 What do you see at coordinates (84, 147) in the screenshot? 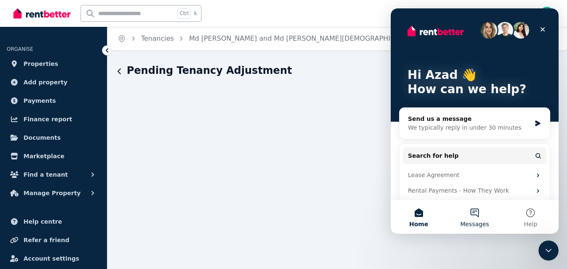
I see `button: Search for help` at bounding box center [84, 147].